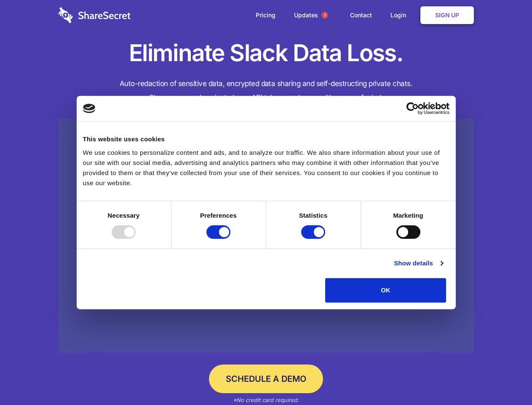  What do you see at coordinates (267, 168) in the screenshot?
I see `div: We use cookies to personalize content and ads, and to analyze our traffic. We also share informat...` at bounding box center [267, 168].